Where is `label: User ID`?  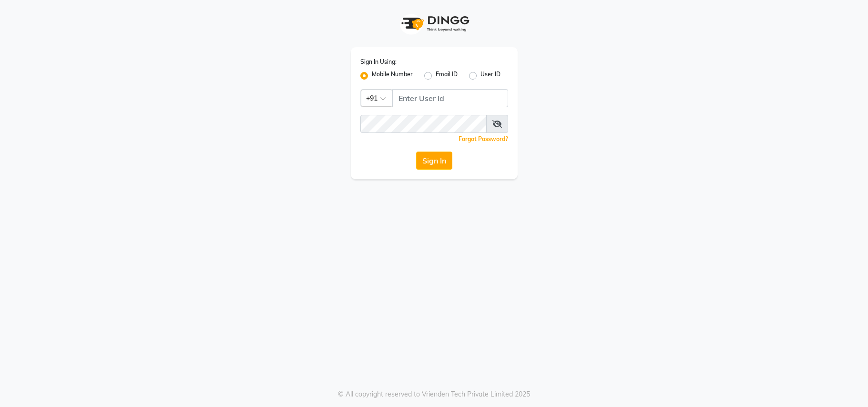
label: User ID is located at coordinates (490, 75).